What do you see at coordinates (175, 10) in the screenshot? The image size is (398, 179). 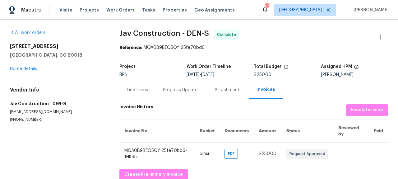 I see `span: Properties` at bounding box center [175, 10].